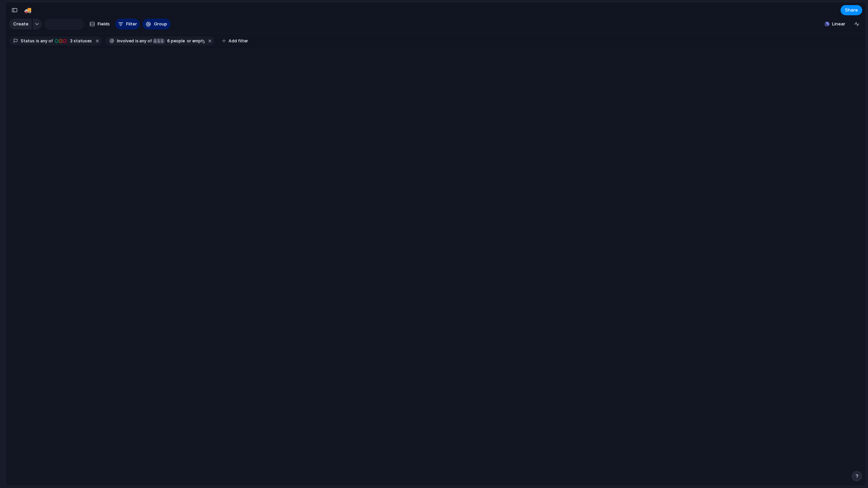 The width and height of the screenshot is (868, 488). Describe the element at coordinates (71, 41) in the screenshot. I see `span: 3` at that location.